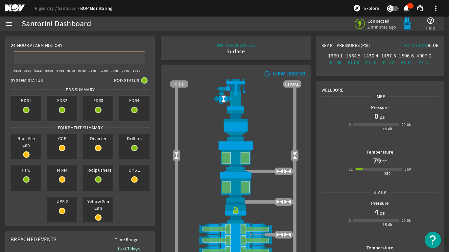 The height and width of the screenshot is (252, 449). What do you see at coordinates (406, 62) in the screenshot?
I see `div: PT-14` at bounding box center [406, 62].